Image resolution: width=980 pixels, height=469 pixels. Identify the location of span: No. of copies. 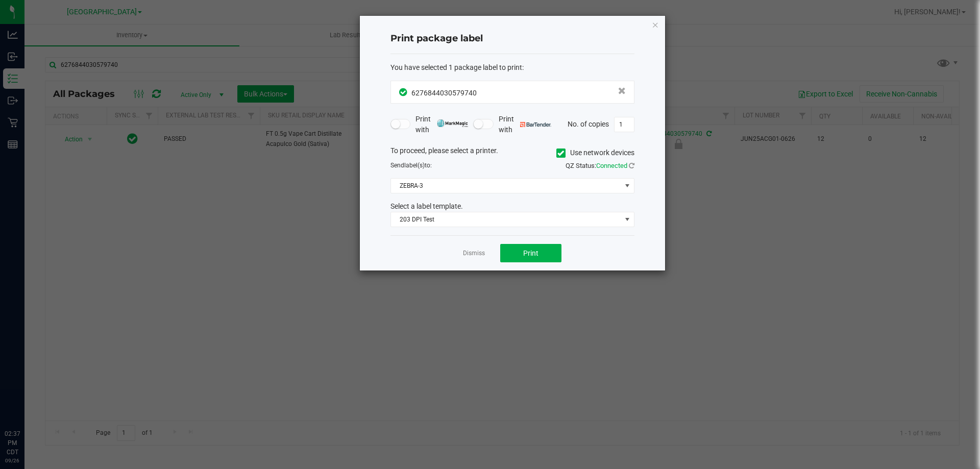
(588, 124).